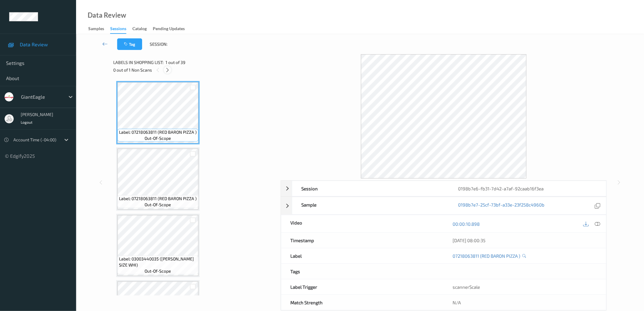 The height and width of the screenshot is (311, 644). Describe the element at coordinates (138, 62) in the screenshot. I see `span: Labels in shopping list:` at that location.